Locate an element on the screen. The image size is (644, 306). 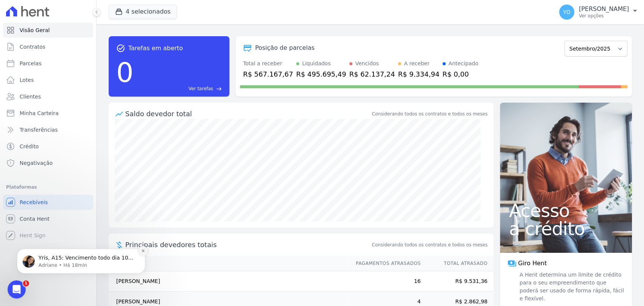
span: Minha Carteira is located at coordinates (39, 113).